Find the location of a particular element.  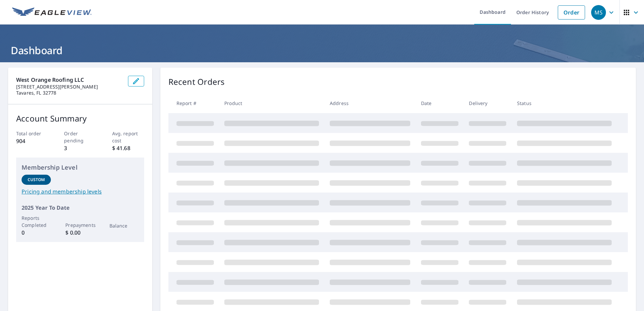

p: Reports Completed is located at coordinates (36, 222).